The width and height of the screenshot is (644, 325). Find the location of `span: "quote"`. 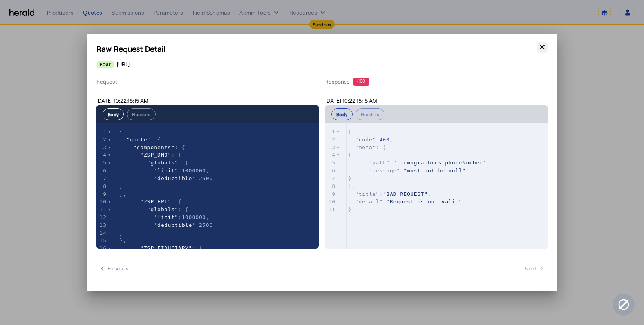

span: "quote" is located at coordinates (139, 139).